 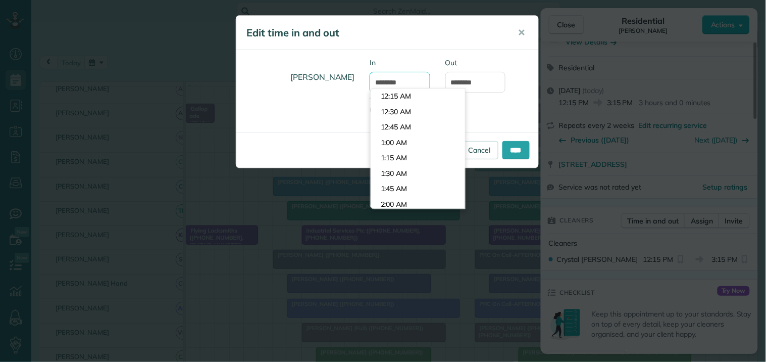 What do you see at coordinates (418, 204) in the screenshot?
I see `li: 2:00 AM` at bounding box center [418, 204].